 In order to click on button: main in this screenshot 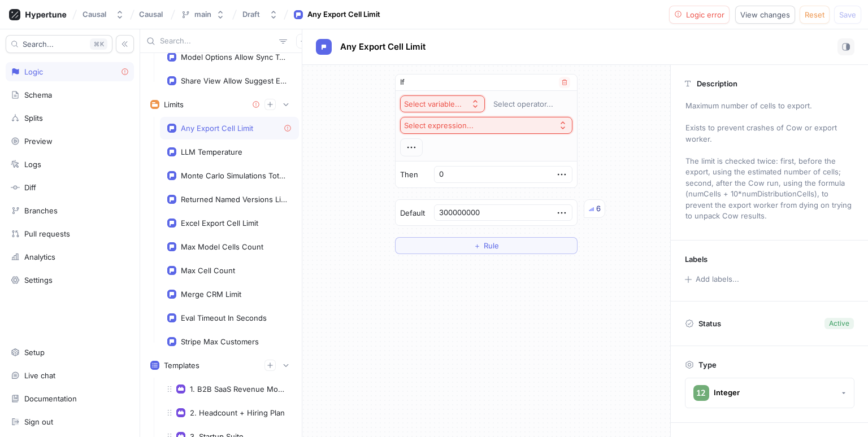, I will do `click(203, 14)`.